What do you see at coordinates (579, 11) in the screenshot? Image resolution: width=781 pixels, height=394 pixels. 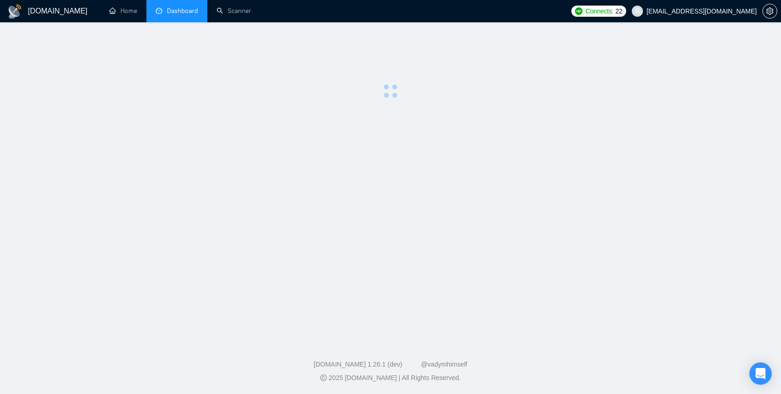 I see `img: upwork-logo.png` at bounding box center [579, 11].